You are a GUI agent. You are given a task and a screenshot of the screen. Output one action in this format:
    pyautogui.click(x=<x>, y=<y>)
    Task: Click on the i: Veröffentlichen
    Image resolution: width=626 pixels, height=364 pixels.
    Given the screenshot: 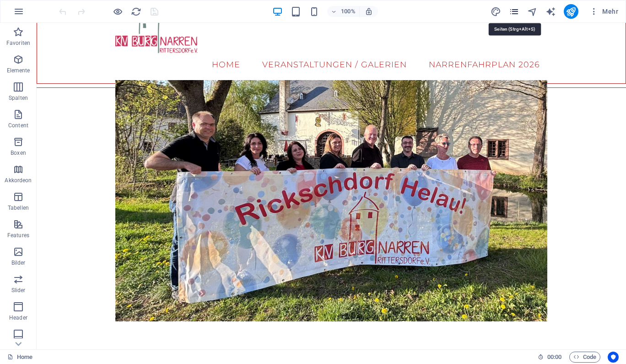 What is the action you would take?
    pyautogui.click(x=571, y=11)
    